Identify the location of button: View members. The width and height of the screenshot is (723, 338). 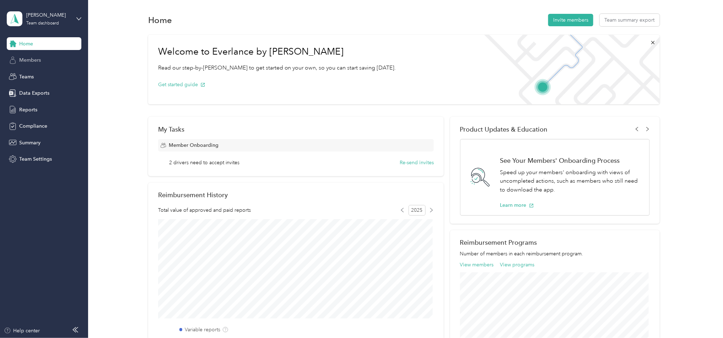
(477, 265).